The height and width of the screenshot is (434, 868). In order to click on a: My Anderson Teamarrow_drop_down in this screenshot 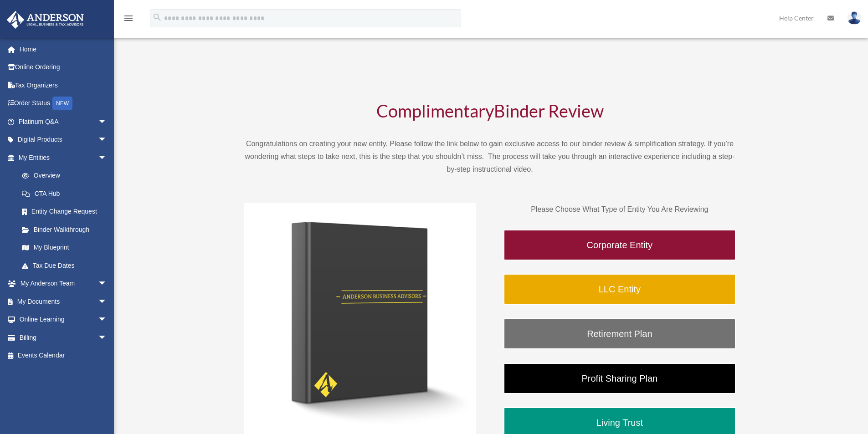, I will do `click(63, 284)`.